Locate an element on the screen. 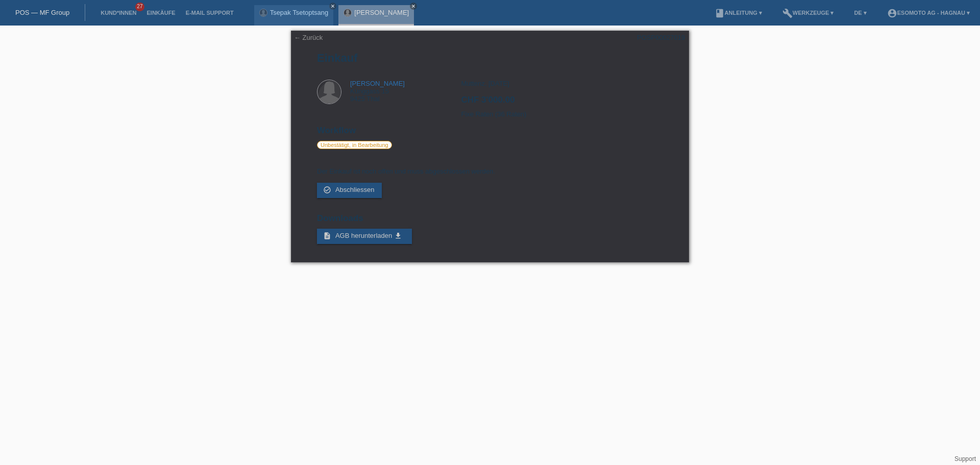  div: POSP00027019 is located at coordinates (661, 37).